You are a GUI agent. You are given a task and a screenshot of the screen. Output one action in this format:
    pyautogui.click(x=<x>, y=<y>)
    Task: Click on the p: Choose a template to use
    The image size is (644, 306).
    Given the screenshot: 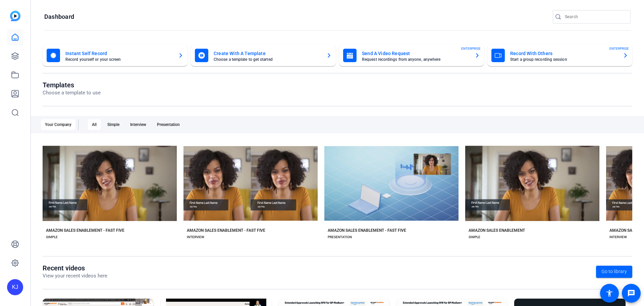 What is the action you would take?
    pyautogui.click(x=71, y=92)
    